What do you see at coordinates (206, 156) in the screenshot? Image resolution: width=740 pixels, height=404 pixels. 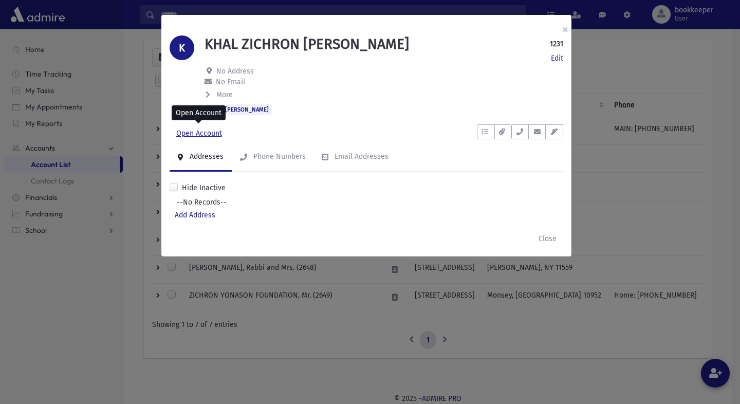 I see `div: Addresses` at bounding box center [206, 156].